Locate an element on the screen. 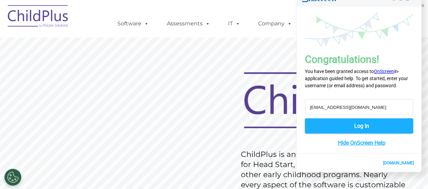  a: Software is located at coordinates (133, 24).